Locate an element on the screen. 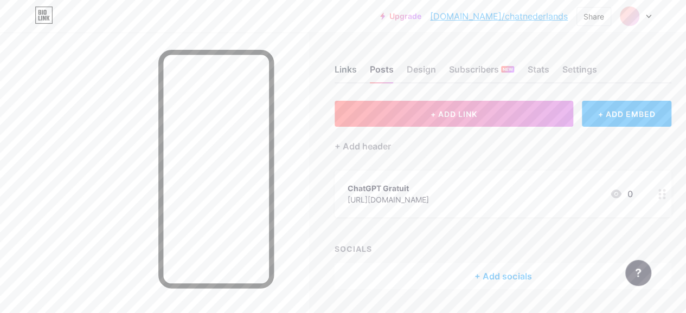 This screenshot has height=313, width=686. span: NEW is located at coordinates (508, 69).